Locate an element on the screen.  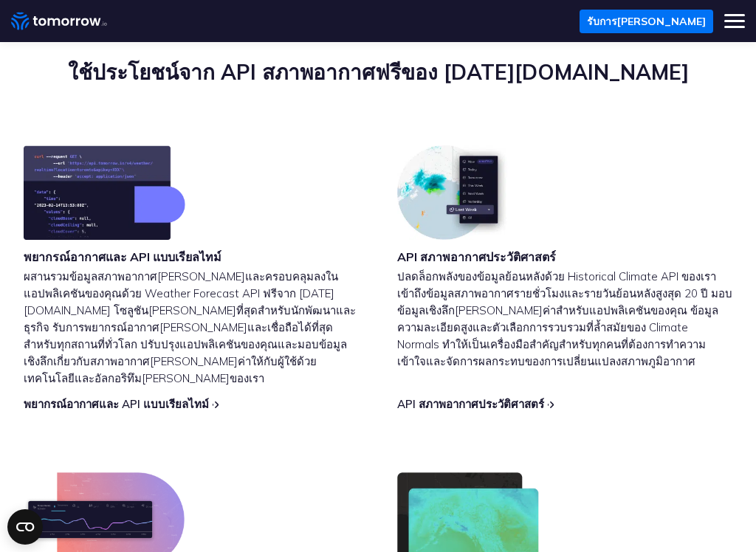
a: ลิงค์หน้าแรก is located at coordinates (59, 21).